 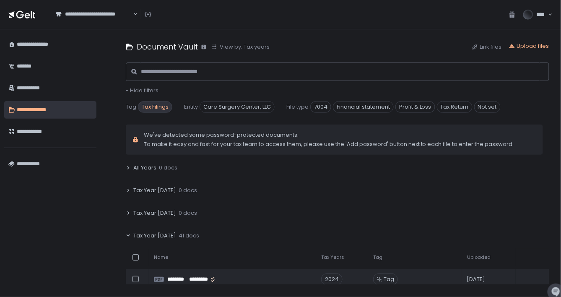 What do you see at coordinates (298, 107) in the screenshot?
I see `span: File type` at bounding box center [298, 107].